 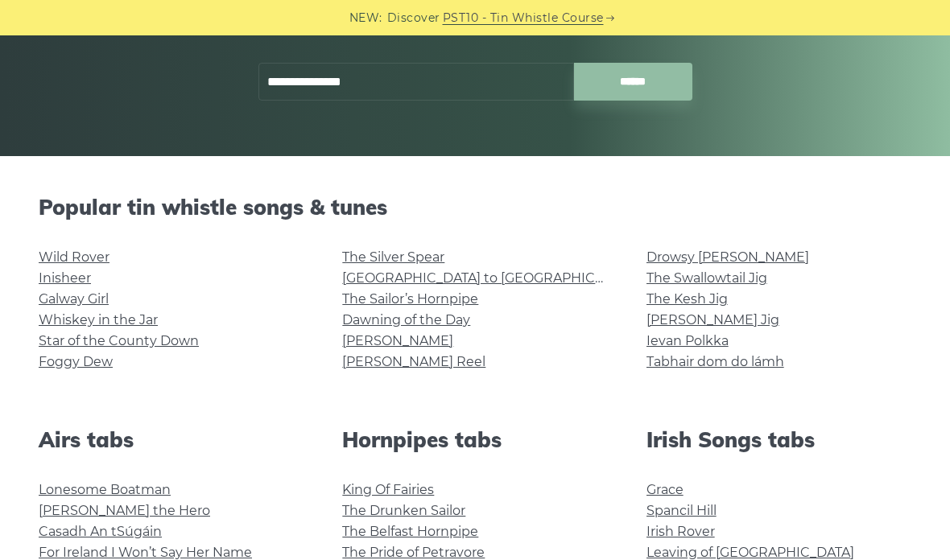 What do you see at coordinates (105, 489) in the screenshot?
I see `a: Lonesome Boatman` at bounding box center [105, 489].